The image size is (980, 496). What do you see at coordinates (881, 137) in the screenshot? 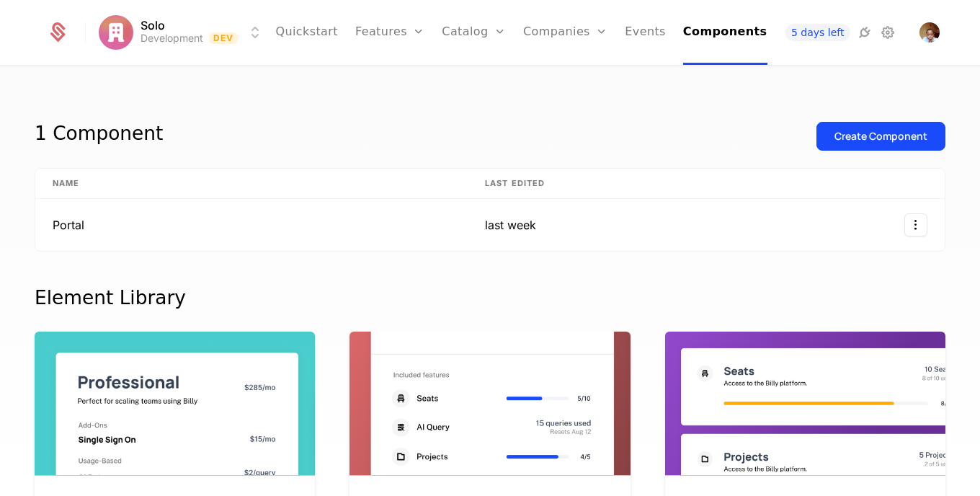
I see `div: Create Component` at bounding box center [881, 137].